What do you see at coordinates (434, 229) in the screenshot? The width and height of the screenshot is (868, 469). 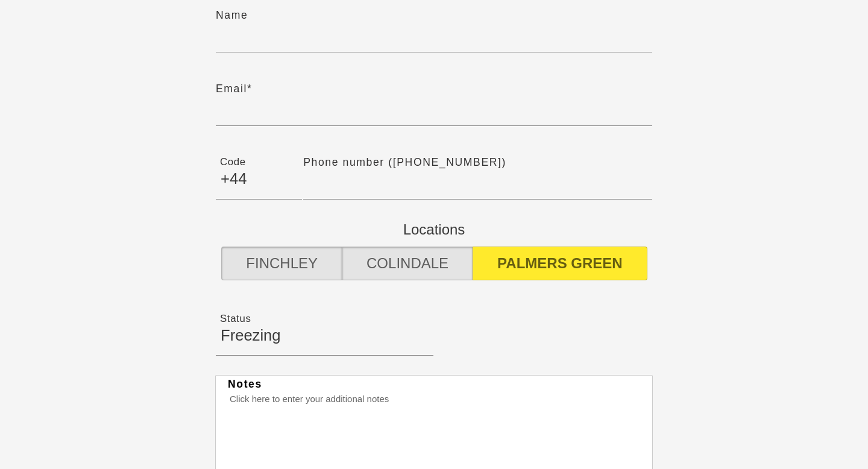 I see `label: Locations` at bounding box center [434, 229].